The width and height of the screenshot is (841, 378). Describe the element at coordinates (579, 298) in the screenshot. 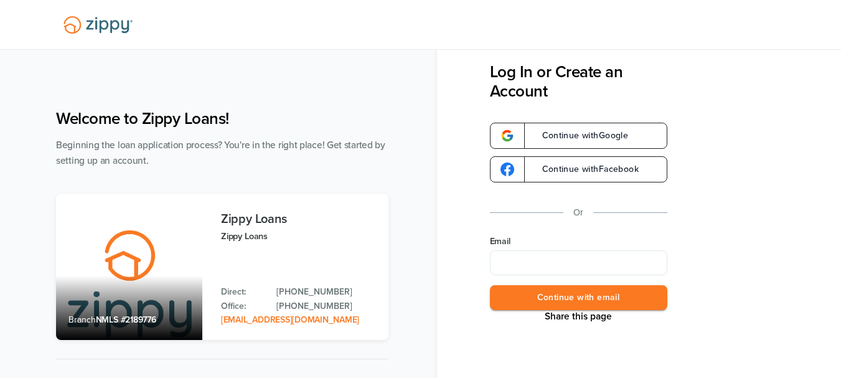

I see `button: Continue with email` at that location.